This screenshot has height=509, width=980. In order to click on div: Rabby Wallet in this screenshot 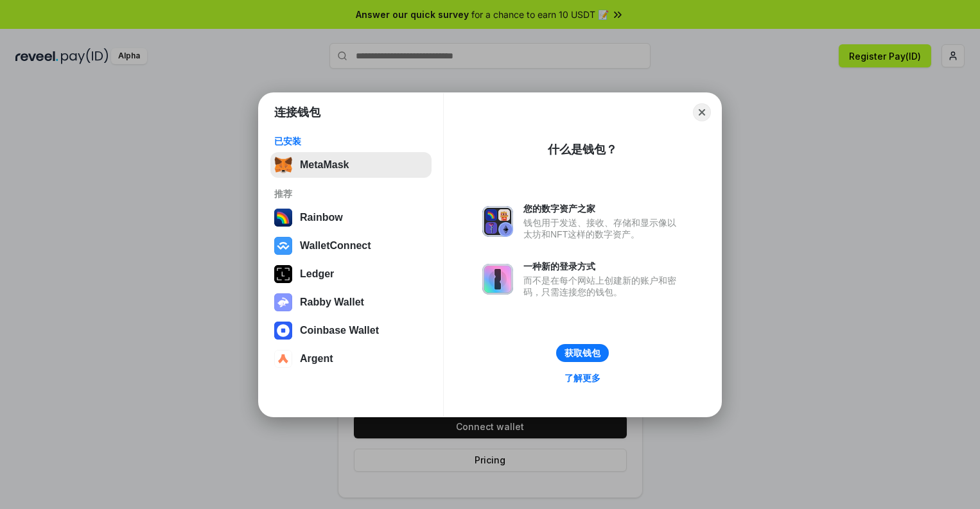, I will do `click(332, 302)`.